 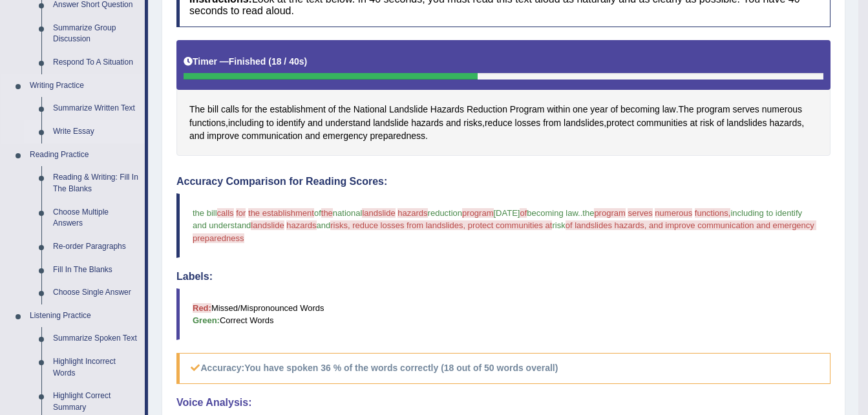 I want to click on span: reduction, so click(x=445, y=212).